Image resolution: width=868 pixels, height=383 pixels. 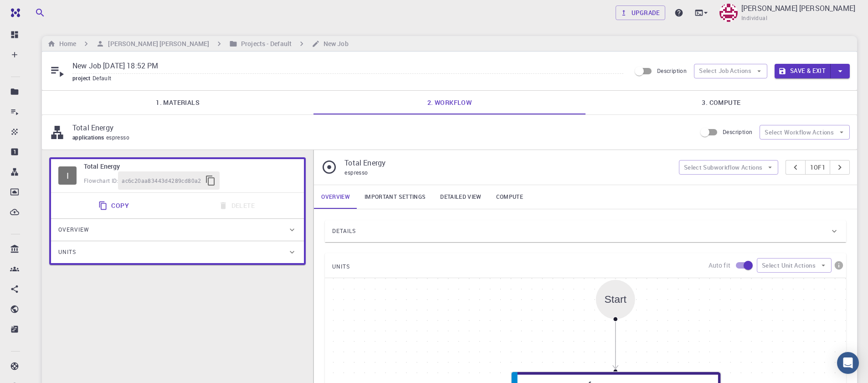 What do you see at coordinates (640, 13) in the screenshot?
I see `a: Upgrade` at bounding box center [640, 13].